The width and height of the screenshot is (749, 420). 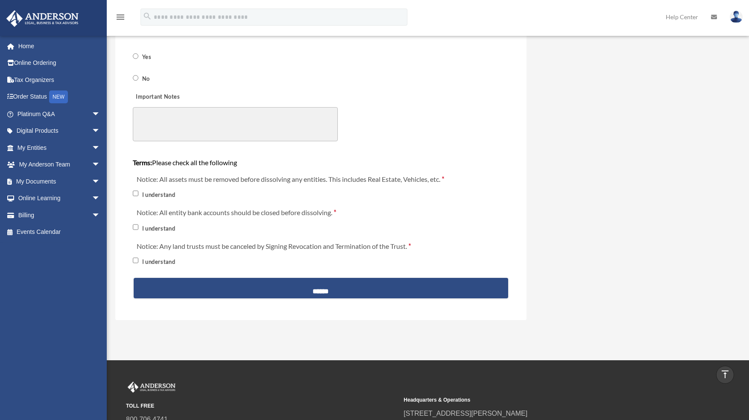 I want to click on div: Notice: All assets must be removed before dissolving any entities. This includes Real Estate, Veh..., so click(x=321, y=186).